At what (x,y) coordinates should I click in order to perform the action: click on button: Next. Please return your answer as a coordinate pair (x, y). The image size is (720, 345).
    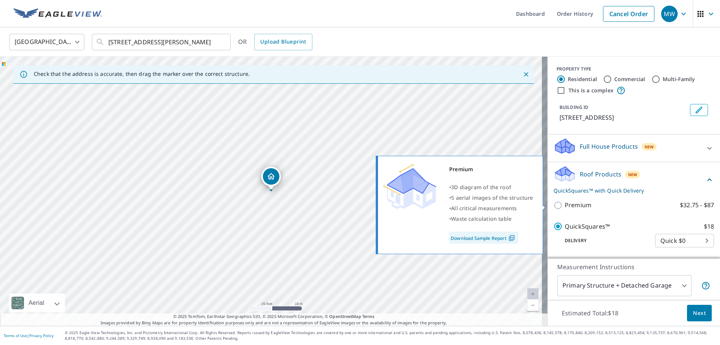
    Looking at the image, I should click on (700, 313).